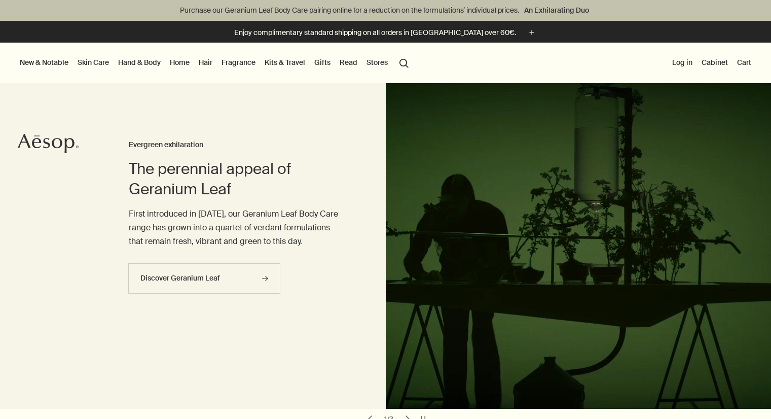 The height and width of the screenshot is (419, 771). Describe the element at coordinates (377, 62) in the screenshot. I see `button: Stores` at that location.